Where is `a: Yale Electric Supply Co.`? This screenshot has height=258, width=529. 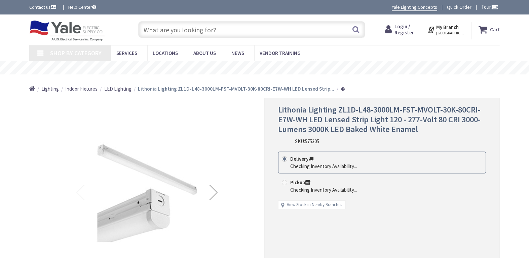 a: Yale Electric Supply Co. is located at coordinates (67, 31).